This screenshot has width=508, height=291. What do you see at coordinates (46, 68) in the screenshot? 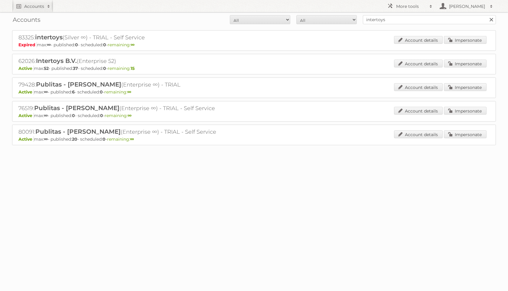
I see `strong: 52` at bounding box center [46, 68].